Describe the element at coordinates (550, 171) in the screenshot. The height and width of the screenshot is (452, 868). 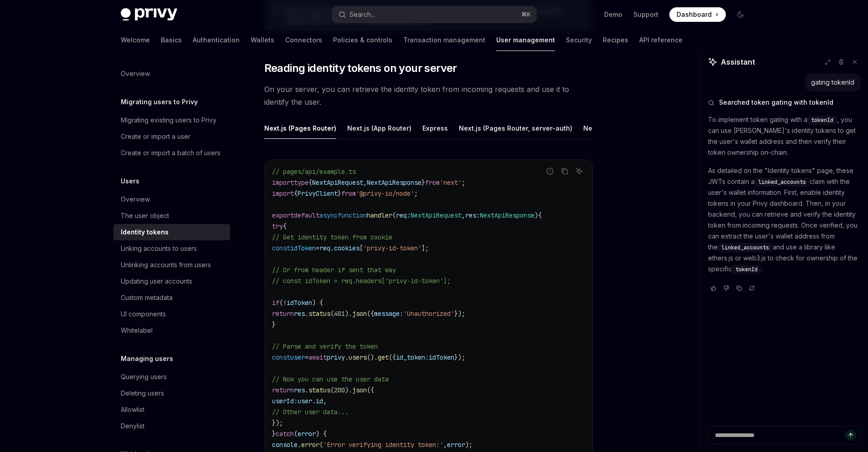
I see `button: Report incorrect code` at that location.